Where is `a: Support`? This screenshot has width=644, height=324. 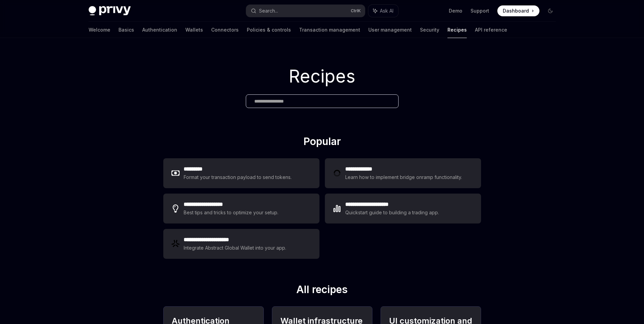 a: Support is located at coordinates (480, 11).